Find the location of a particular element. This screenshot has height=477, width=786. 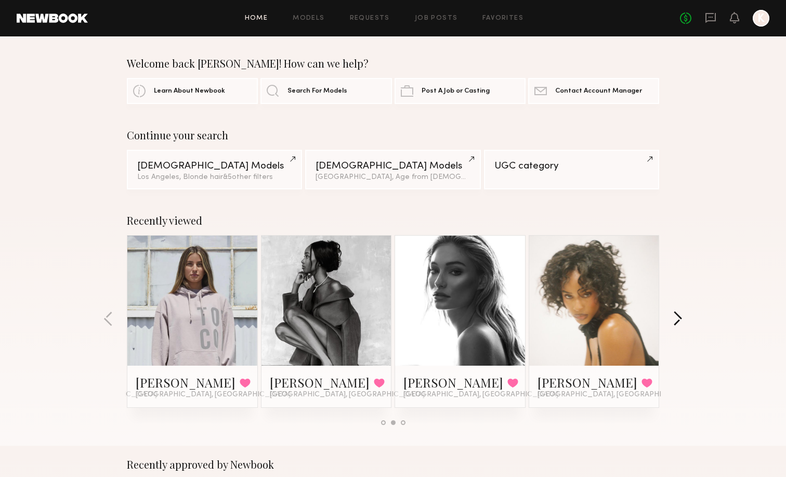

div: Recently approved by Newbook is located at coordinates (393, 465).